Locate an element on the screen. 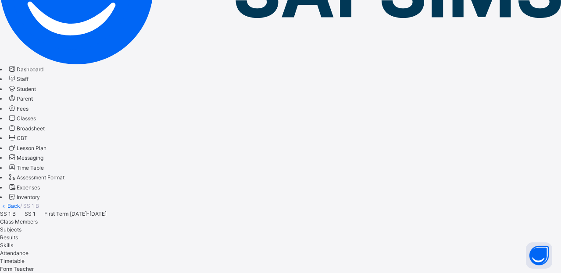 This screenshot has width=561, height=273. span: Classes is located at coordinates (26, 118).